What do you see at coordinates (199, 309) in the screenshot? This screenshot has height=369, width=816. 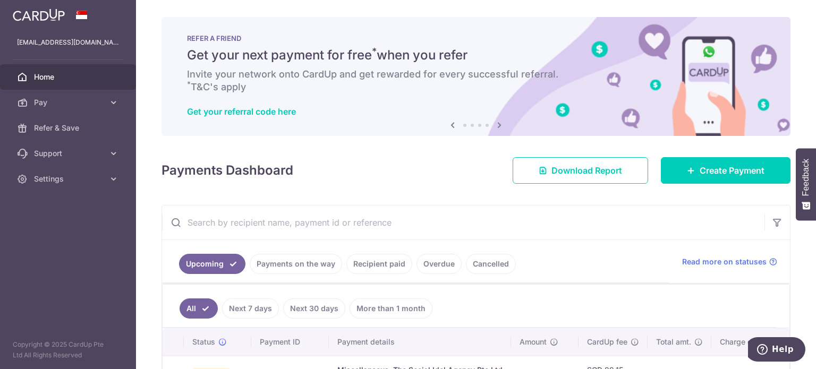 I see `a: All` at bounding box center [199, 309].